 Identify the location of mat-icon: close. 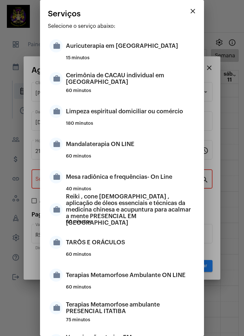
(192, 11).